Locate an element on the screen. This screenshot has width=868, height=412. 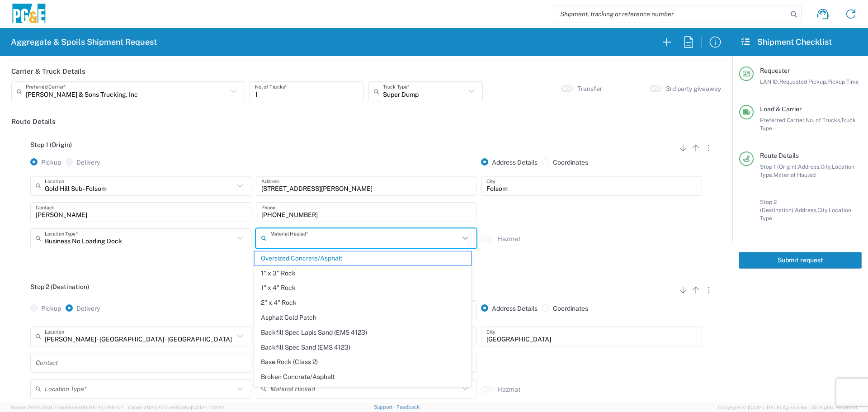
span: LAN ID, is located at coordinates (769, 81).